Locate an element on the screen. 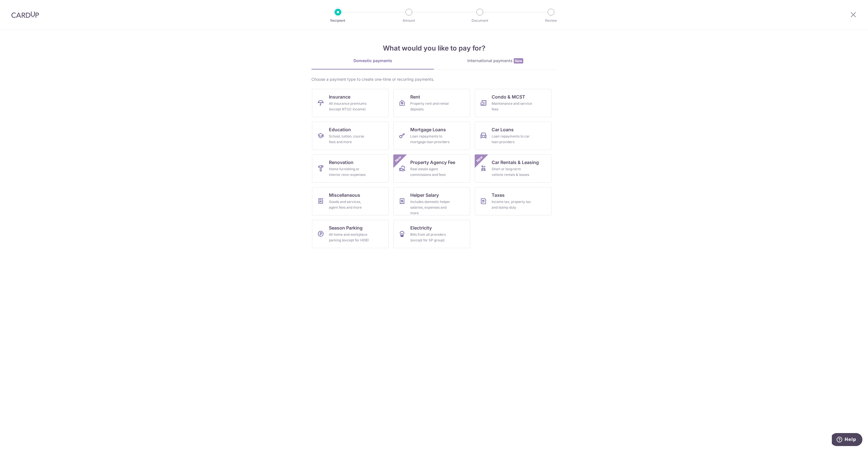 This screenshot has height=450, width=868. span: Car Loans is located at coordinates (502, 130).